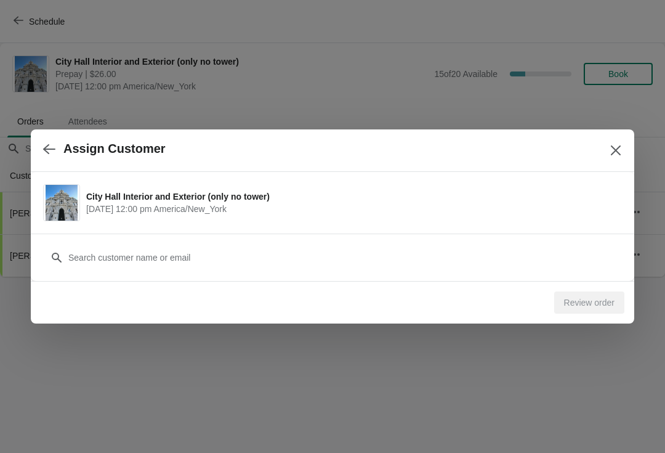 The height and width of the screenshot is (453, 665). What do you see at coordinates (616, 150) in the screenshot?
I see `button: Close` at bounding box center [616, 150].